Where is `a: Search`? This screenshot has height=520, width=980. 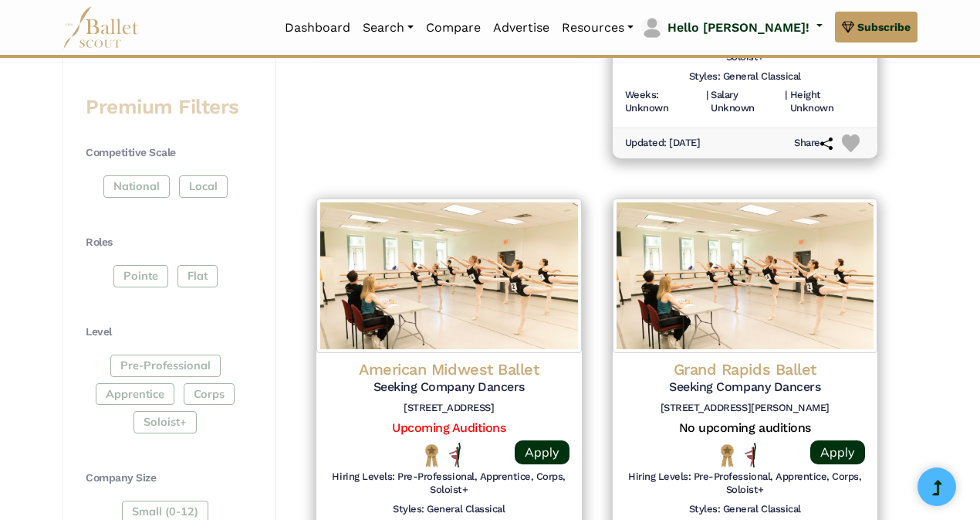 a: Search is located at coordinates (388, 28).